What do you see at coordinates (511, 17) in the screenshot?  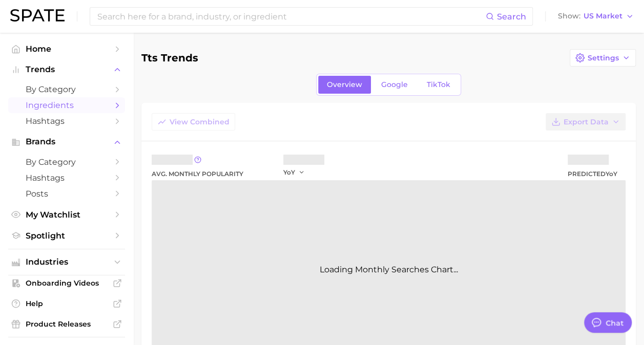 I see `span: Search` at bounding box center [511, 17].